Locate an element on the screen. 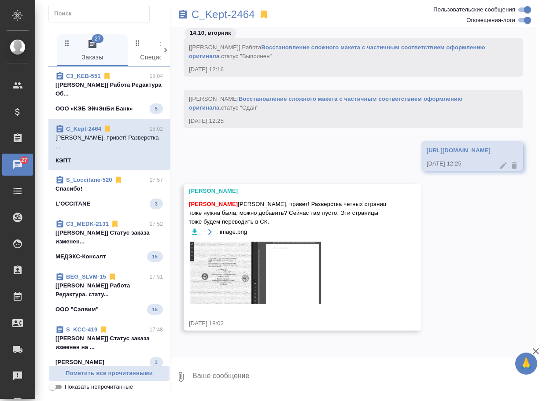  a: 27 is located at coordinates (18, 165).